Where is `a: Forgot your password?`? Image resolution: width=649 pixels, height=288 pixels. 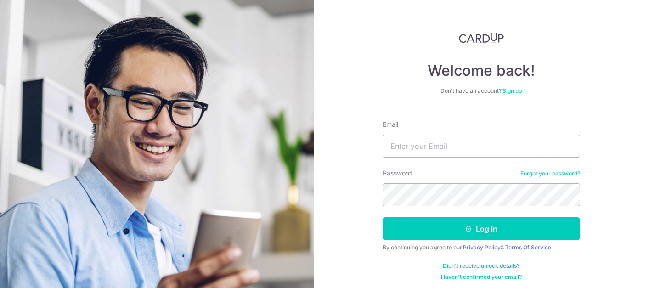
a: Forgot your password? is located at coordinates (550, 174).